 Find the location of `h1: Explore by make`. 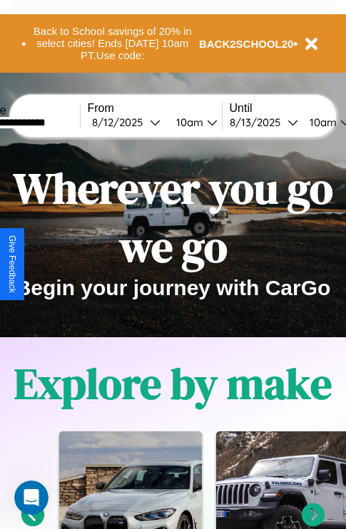

h1: Explore by make is located at coordinates (173, 384).